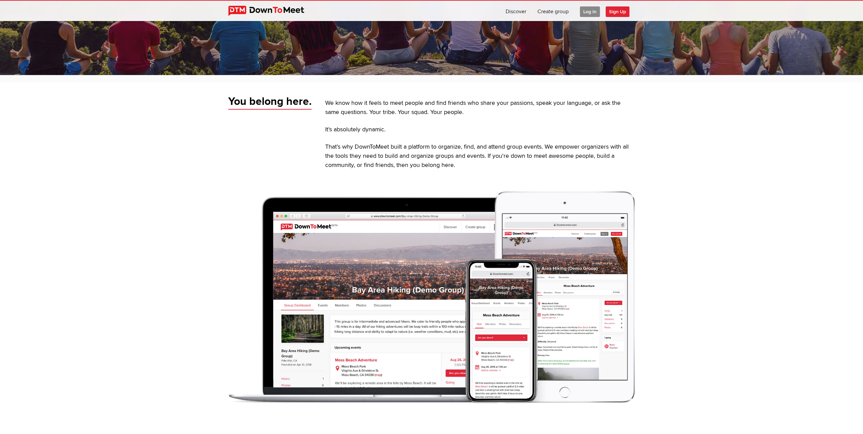 The image size is (863, 434). What do you see at coordinates (480, 108) in the screenshot?
I see `p: We know how it feels to meet people and find friends who share your passions, speak your language...` at bounding box center [480, 108].